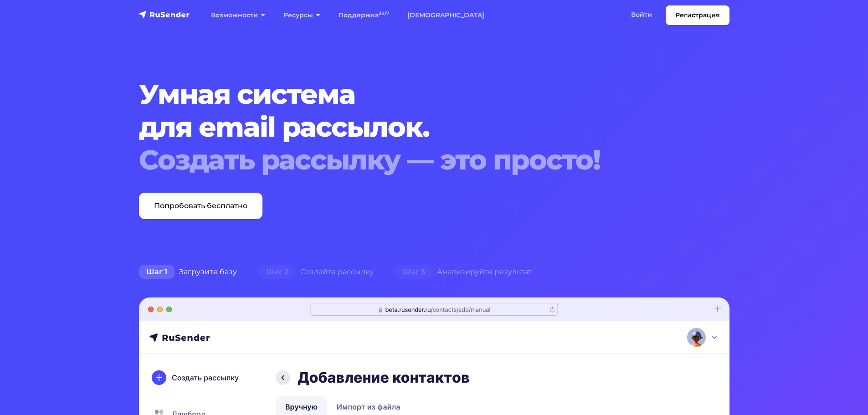 Image resolution: width=868 pixels, height=415 pixels. What do you see at coordinates (414, 272) in the screenshot?
I see `span: Шаг 3` at bounding box center [414, 272].